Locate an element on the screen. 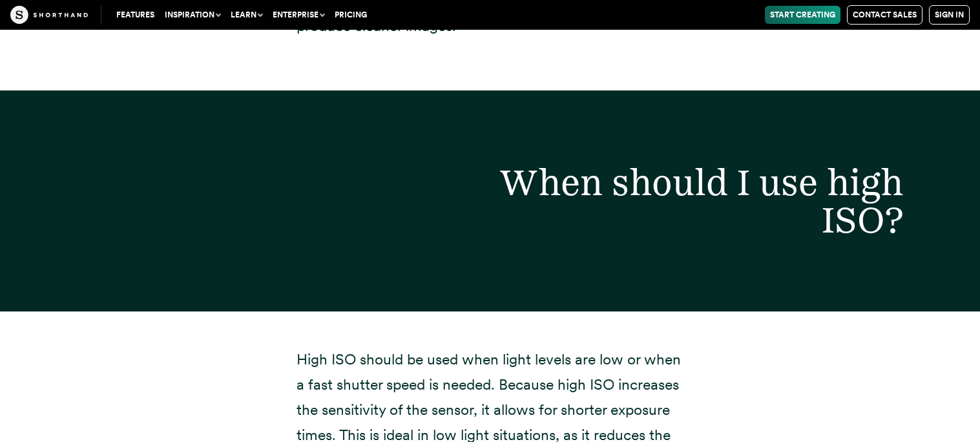 Image resolution: width=980 pixels, height=442 pixels. a: Contact Sales is located at coordinates (885, 15).